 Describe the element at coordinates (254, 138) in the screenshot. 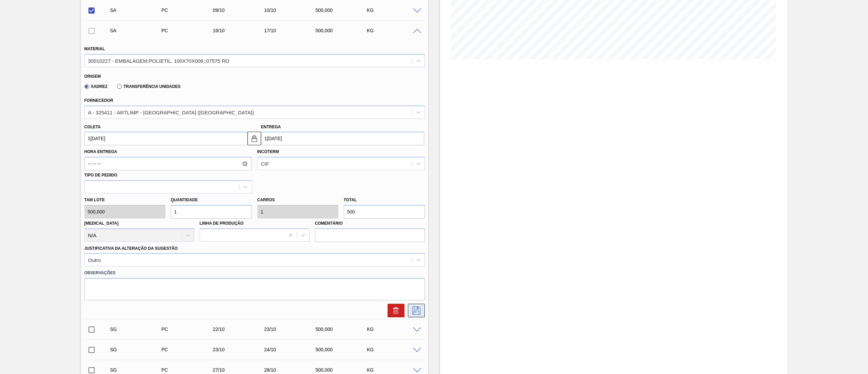

I see `img: locked` at that location.